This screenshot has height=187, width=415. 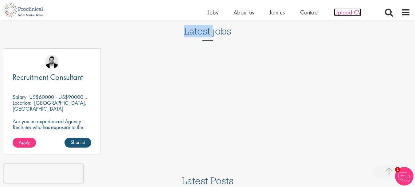 I want to click on a: Join us, so click(x=277, y=12).